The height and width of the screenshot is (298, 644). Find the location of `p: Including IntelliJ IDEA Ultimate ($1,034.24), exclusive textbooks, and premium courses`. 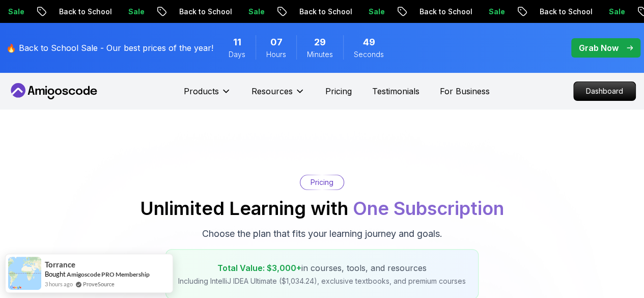

p: Including IntelliJ IDEA Ultimate ($1,034.24), exclusive textbooks, and premium courses is located at coordinates (321, 281).